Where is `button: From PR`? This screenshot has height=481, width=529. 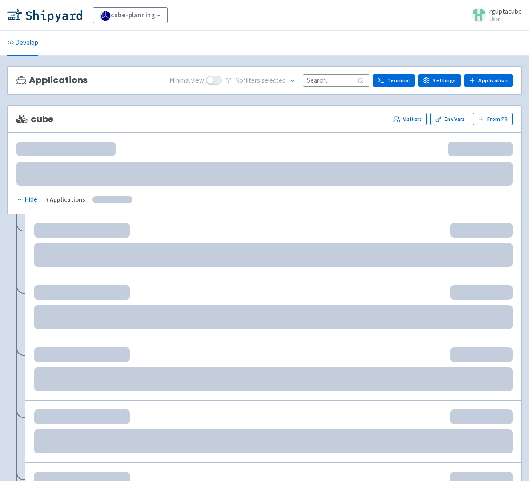
button: From PR is located at coordinates (492, 119).